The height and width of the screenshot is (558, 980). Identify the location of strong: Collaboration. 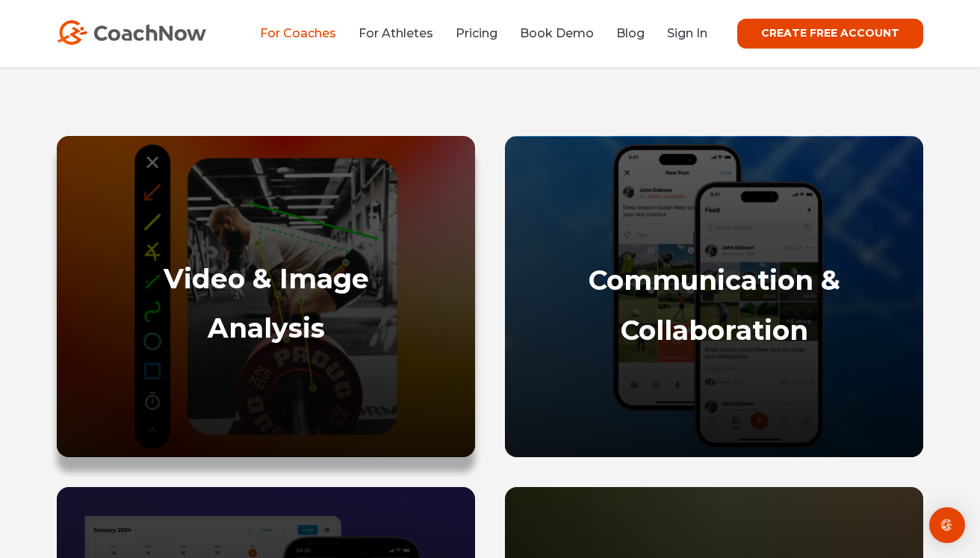
(714, 330).